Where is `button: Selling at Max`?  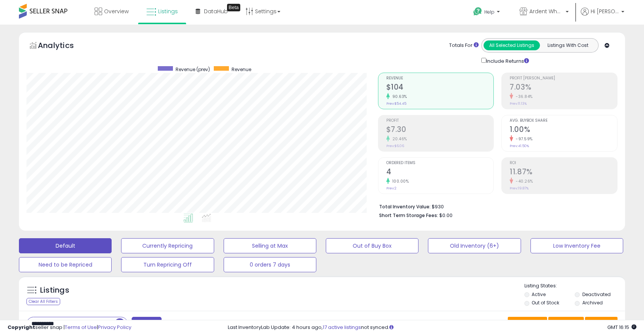
button: Selling at Max is located at coordinates (270, 246).